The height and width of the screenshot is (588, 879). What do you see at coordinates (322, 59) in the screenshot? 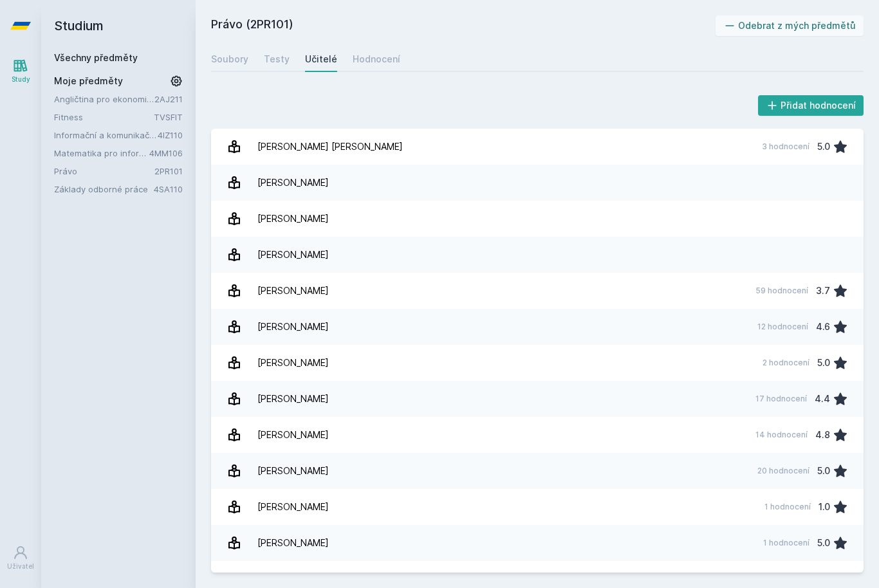
I see `div: Učitelé` at bounding box center [322, 59].